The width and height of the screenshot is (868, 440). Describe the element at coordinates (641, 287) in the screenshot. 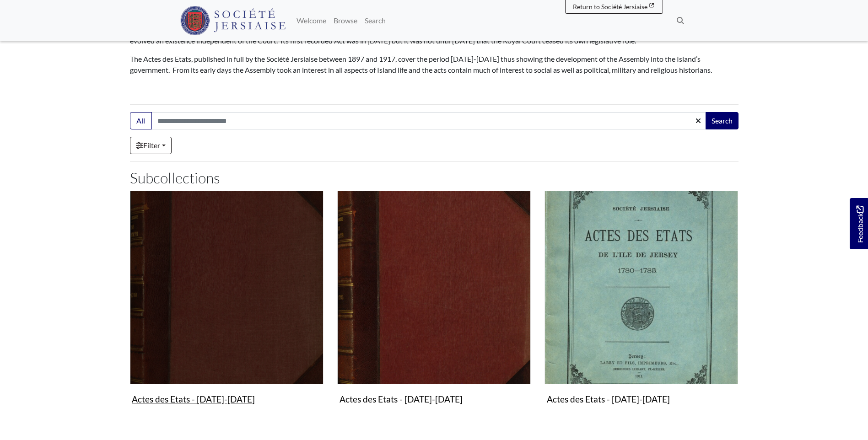

I see `img: Actes des Etats - 1780-1800` at that location.